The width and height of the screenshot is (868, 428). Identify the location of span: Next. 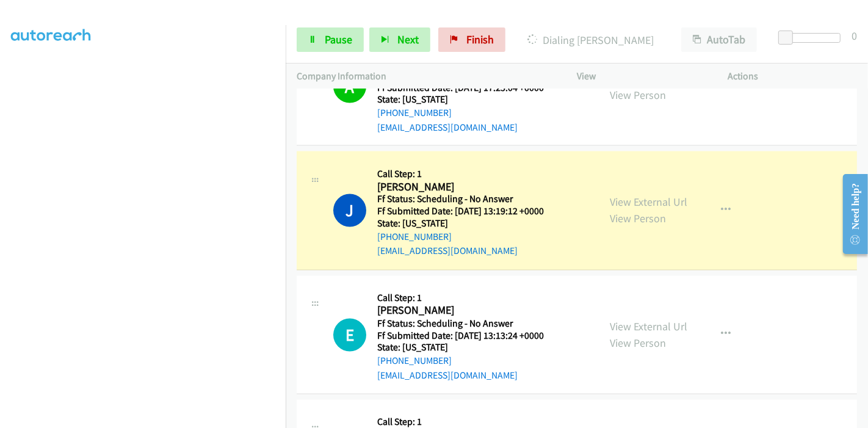
(408, 39).